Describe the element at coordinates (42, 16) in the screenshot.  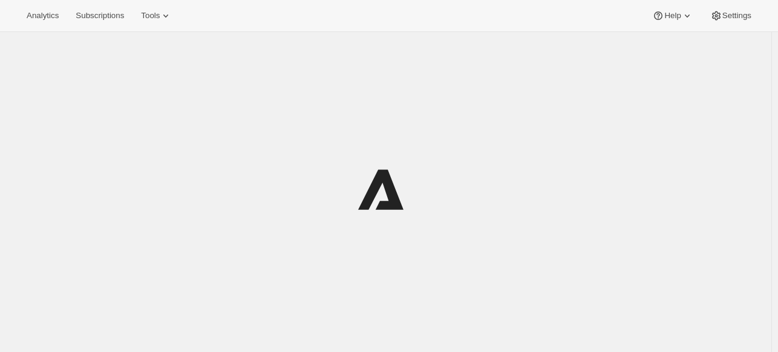
I see `span: Analytics` at that location.